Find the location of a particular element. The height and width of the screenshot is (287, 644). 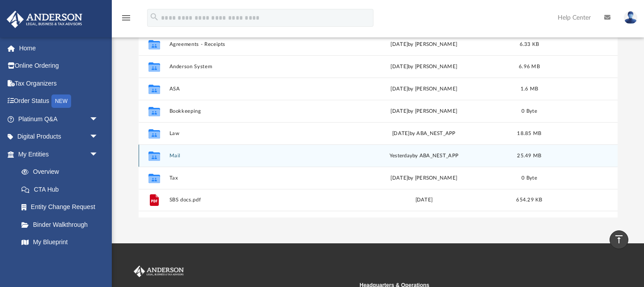

button: Mail is located at coordinates (253, 156).